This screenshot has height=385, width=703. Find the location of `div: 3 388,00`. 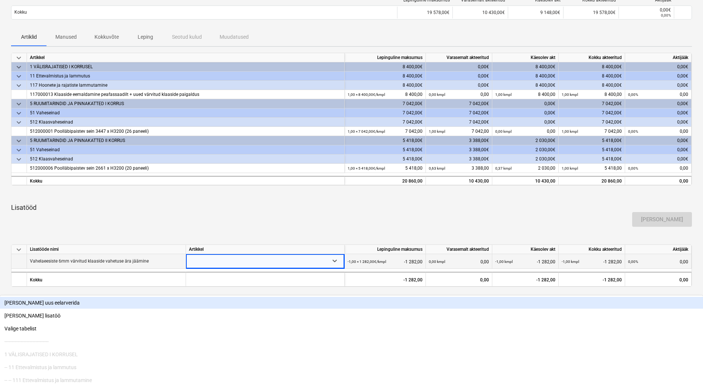

div: 3 388,00 is located at coordinates (459, 168).